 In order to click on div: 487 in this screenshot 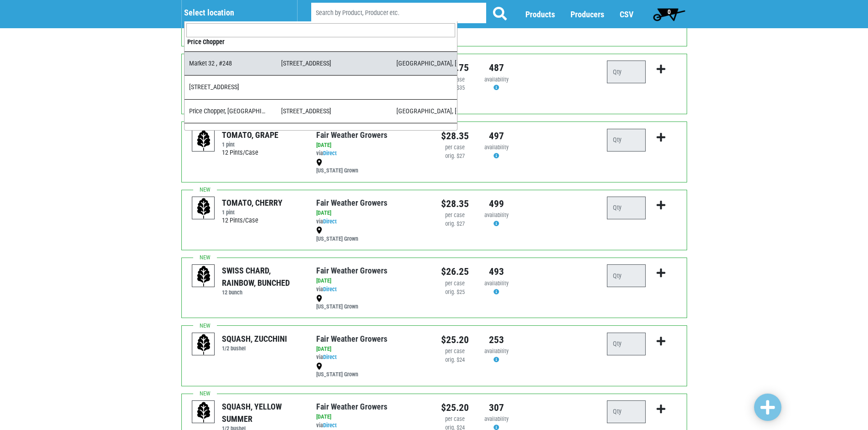, I will do `click(496, 68)`.